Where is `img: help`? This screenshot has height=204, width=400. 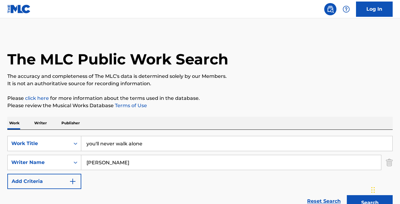 img: help is located at coordinates (346, 9).